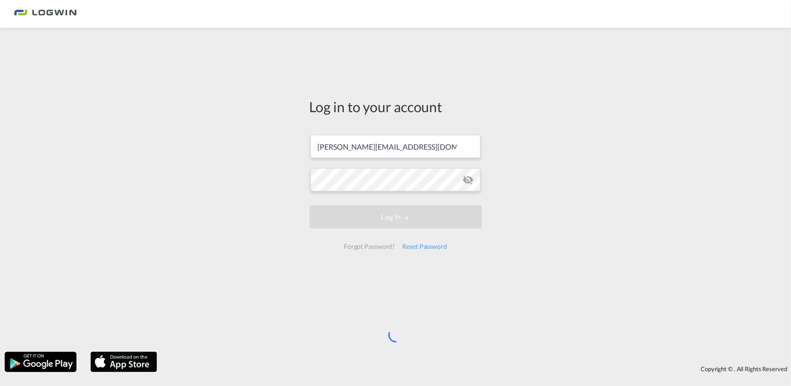 Image resolution: width=791 pixels, height=386 pixels. Describe the element at coordinates (40, 362) in the screenshot. I see `img: google.png` at that location.